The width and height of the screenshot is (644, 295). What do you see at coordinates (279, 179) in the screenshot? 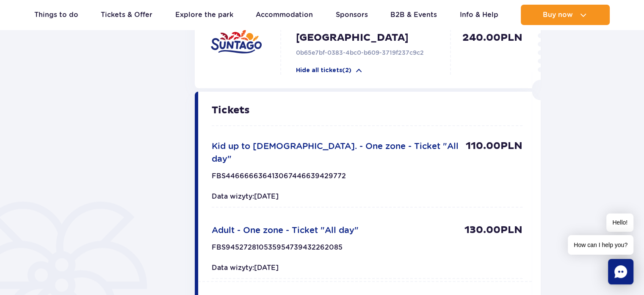
I see `p: FBS446666636413067446639429772` at bounding box center [279, 179].